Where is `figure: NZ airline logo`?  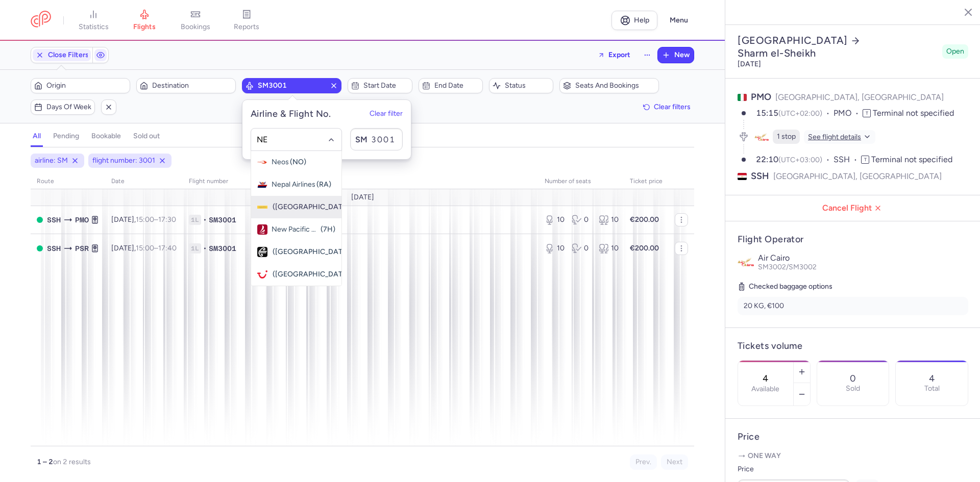
figure: NZ airline logo is located at coordinates (262, 252).